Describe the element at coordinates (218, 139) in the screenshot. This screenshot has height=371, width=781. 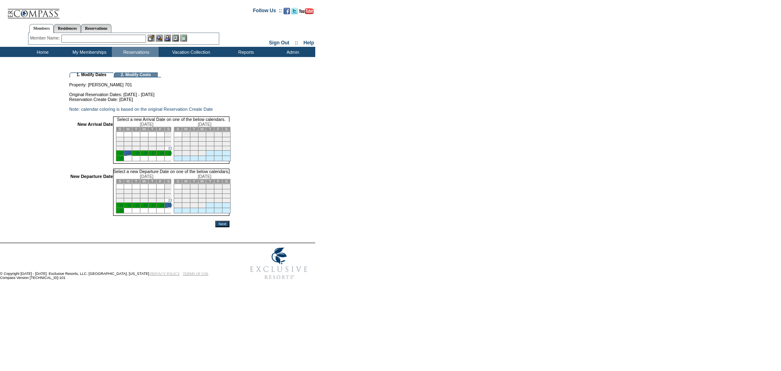
I see `td: 12` at that location.